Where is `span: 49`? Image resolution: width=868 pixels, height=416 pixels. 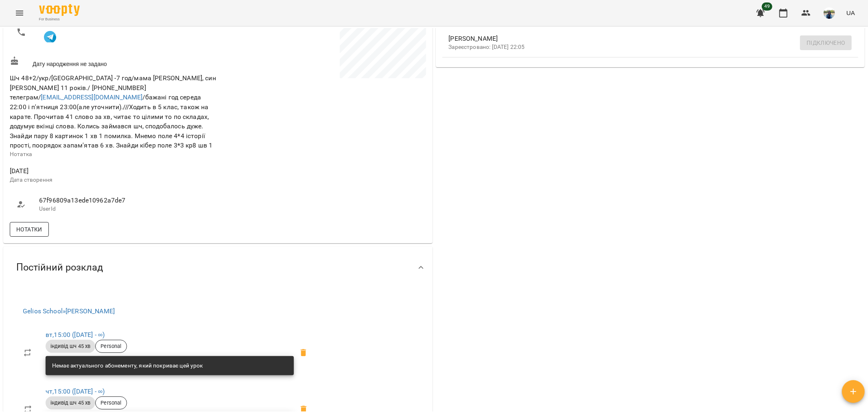
span: 49 is located at coordinates (767, 6).